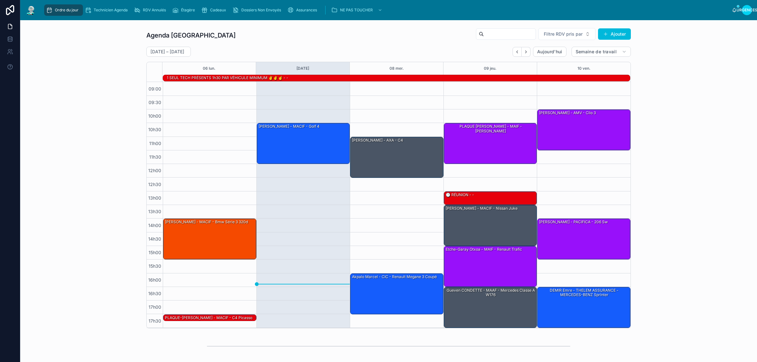  What do you see at coordinates (209, 68) in the screenshot?
I see `button: 06 lun.` at bounding box center [209, 68].